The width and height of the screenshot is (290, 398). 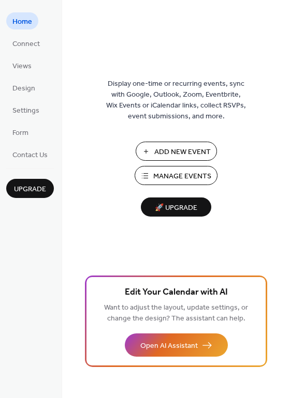 What do you see at coordinates (24, 88) in the screenshot?
I see `span: Design` at bounding box center [24, 88].